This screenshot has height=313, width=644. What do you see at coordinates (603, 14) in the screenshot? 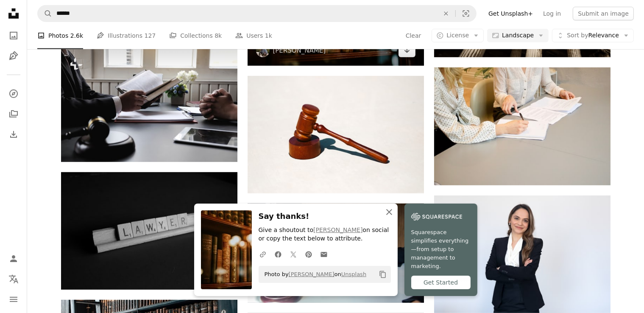
I see `button: Submit an image` at bounding box center [603, 14].